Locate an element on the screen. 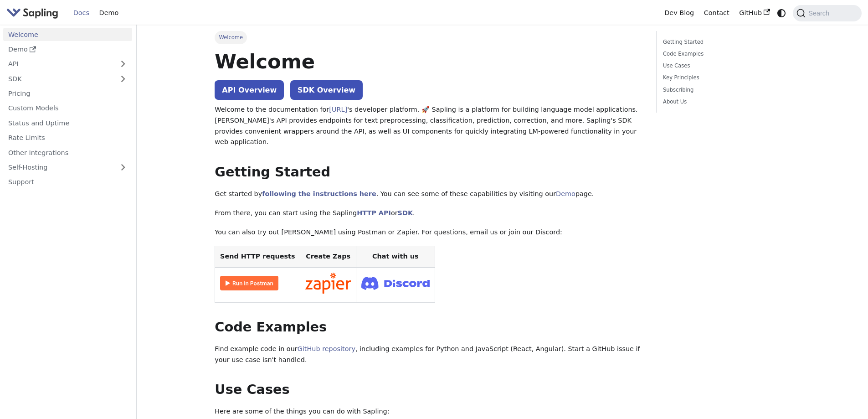 The image size is (868, 419). img: Run in Postman is located at coordinates (250, 283).